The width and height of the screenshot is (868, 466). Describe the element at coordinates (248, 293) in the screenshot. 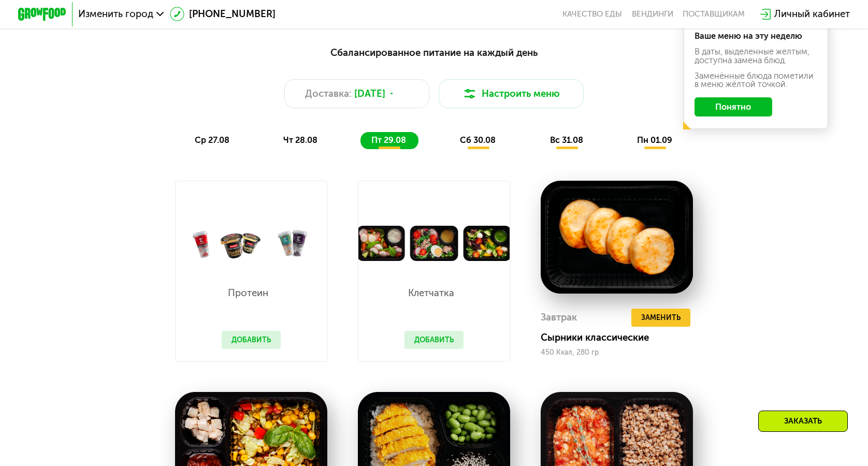

I see `p: Протеин` at that location.